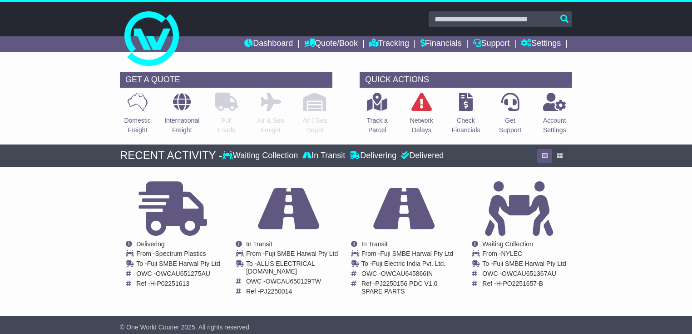 The width and height of the screenshot is (692, 334). I want to click on span: OWCAU651367AU, so click(529, 273).